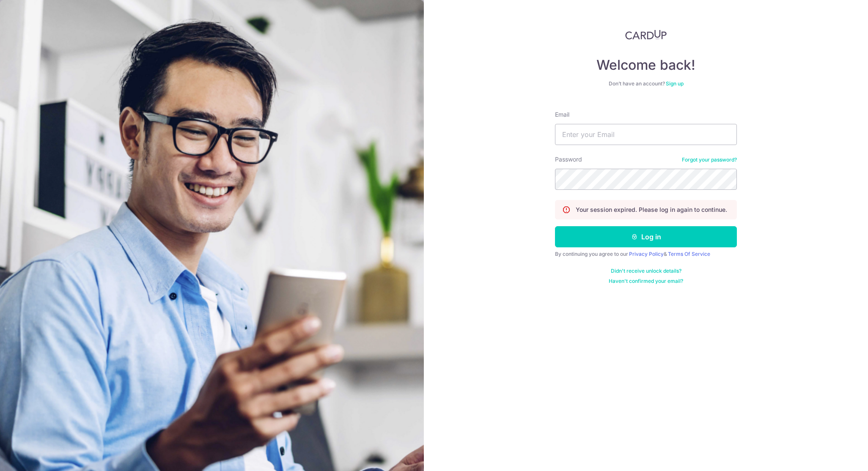 The height and width of the screenshot is (471, 868). What do you see at coordinates (675, 83) in the screenshot?
I see `a: Sign up` at bounding box center [675, 83].